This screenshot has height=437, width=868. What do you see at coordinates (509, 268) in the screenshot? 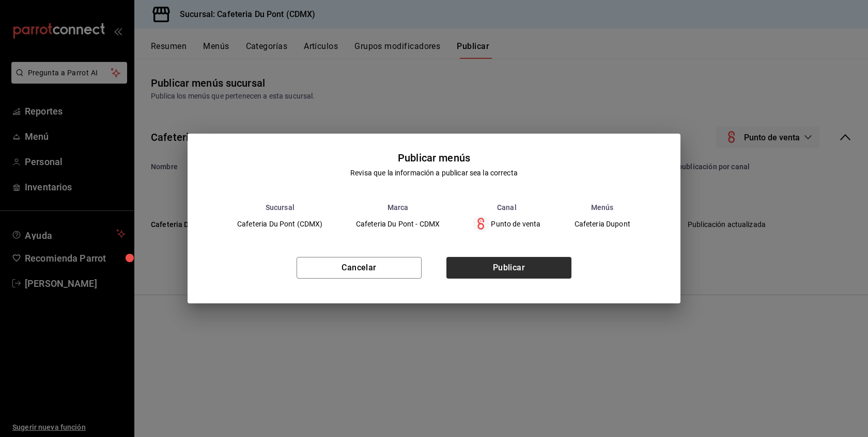
I see `button: Publicar` at bounding box center [509, 268].